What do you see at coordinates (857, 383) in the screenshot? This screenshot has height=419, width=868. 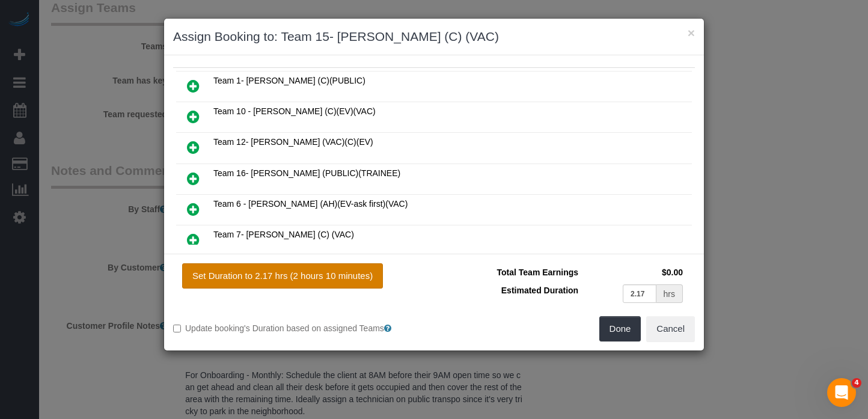 I see `span: 4` at bounding box center [857, 383].